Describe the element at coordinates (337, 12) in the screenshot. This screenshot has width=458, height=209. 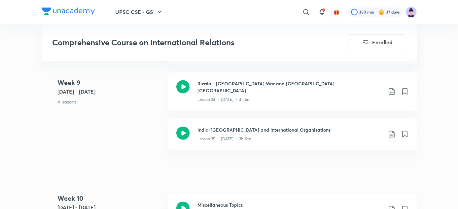
I see `button: avatar` at that location.